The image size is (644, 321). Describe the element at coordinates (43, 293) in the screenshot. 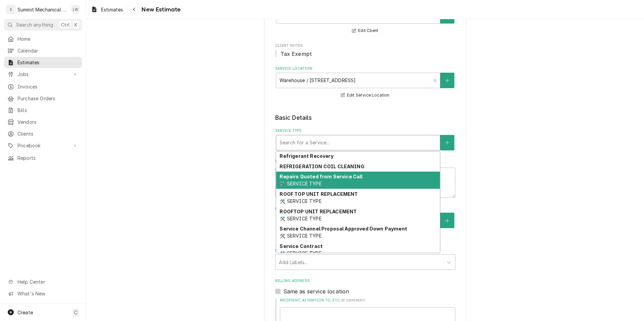

I see `a: Go to What's New` at that location.